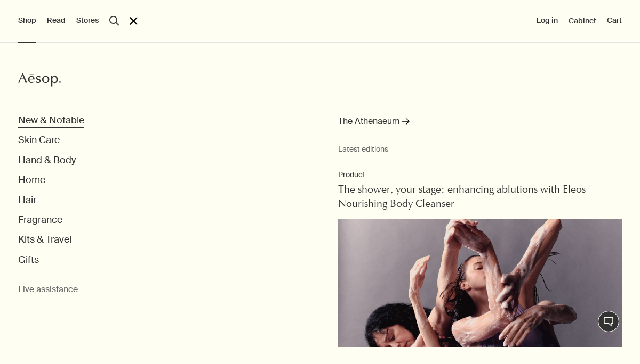  What do you see at coordinates (27, 200) in the screenshot?
I see `button: Hair` at bounding box center [27, 200].